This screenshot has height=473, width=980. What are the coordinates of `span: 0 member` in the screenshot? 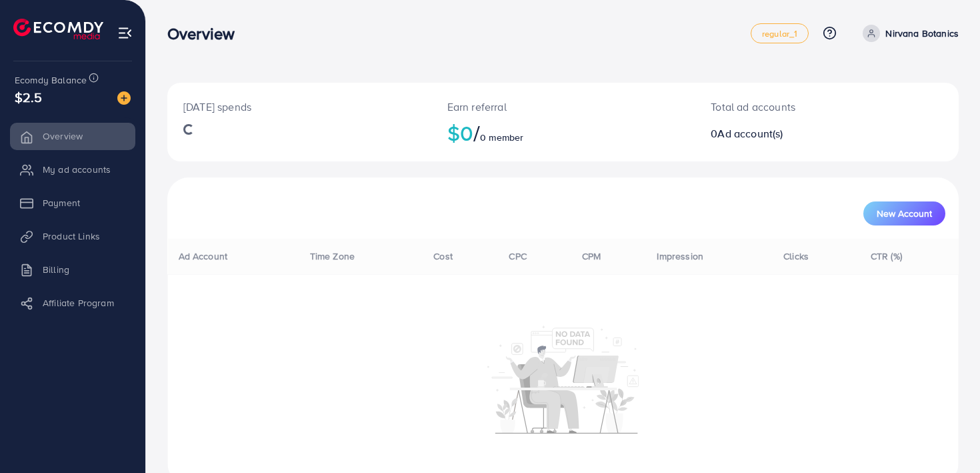 It's located at (501, 137).